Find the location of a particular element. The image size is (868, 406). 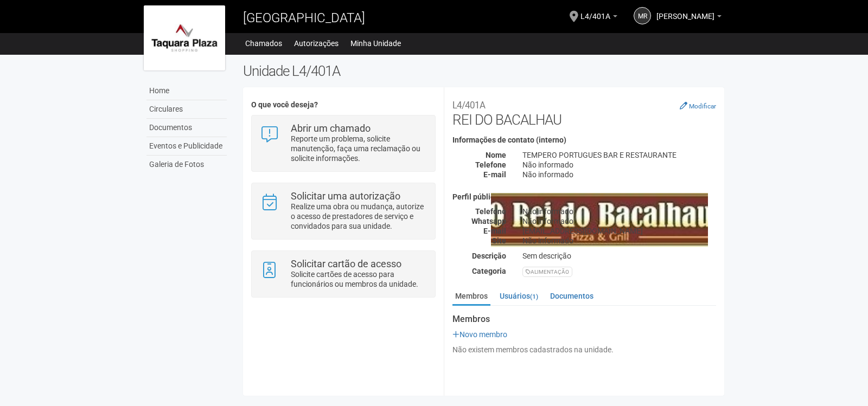

a: Chamados is located at coordinates (264, 43).